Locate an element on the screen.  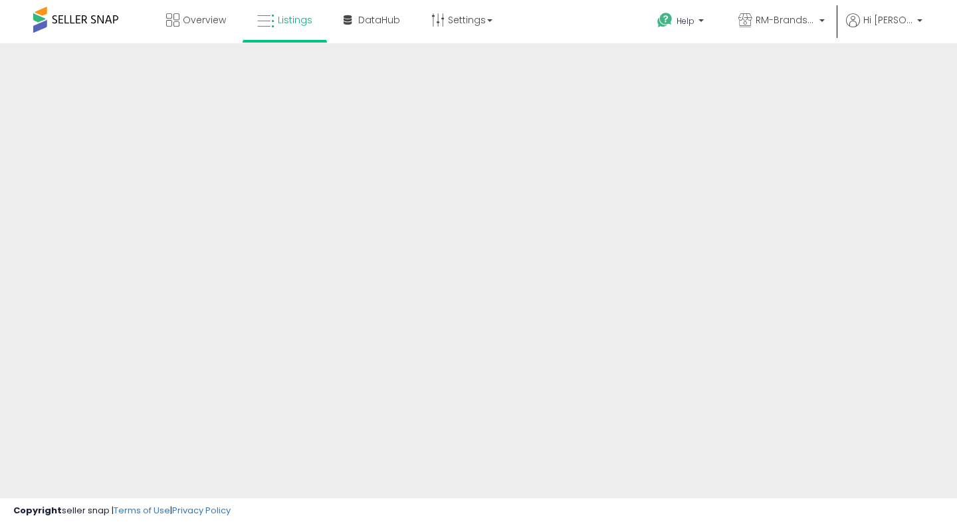
span: Overview is located at coordinates (204, 20).